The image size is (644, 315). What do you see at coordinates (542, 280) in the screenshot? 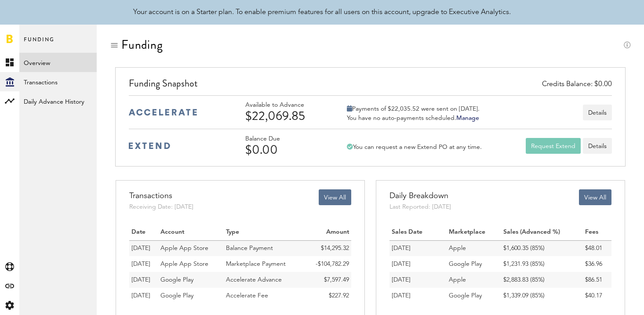
I see `td: $2,883.83 (85%)` at bounding box center [542, 280].